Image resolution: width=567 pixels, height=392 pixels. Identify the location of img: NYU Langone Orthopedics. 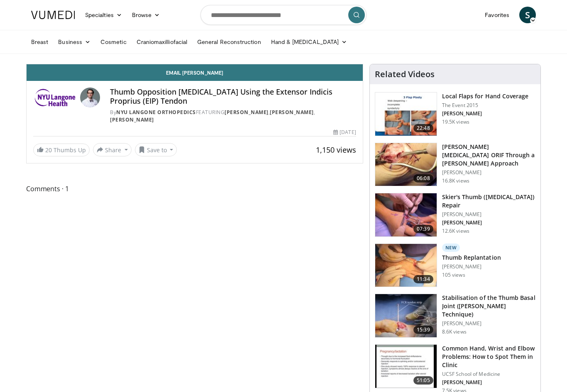
(55, 98).